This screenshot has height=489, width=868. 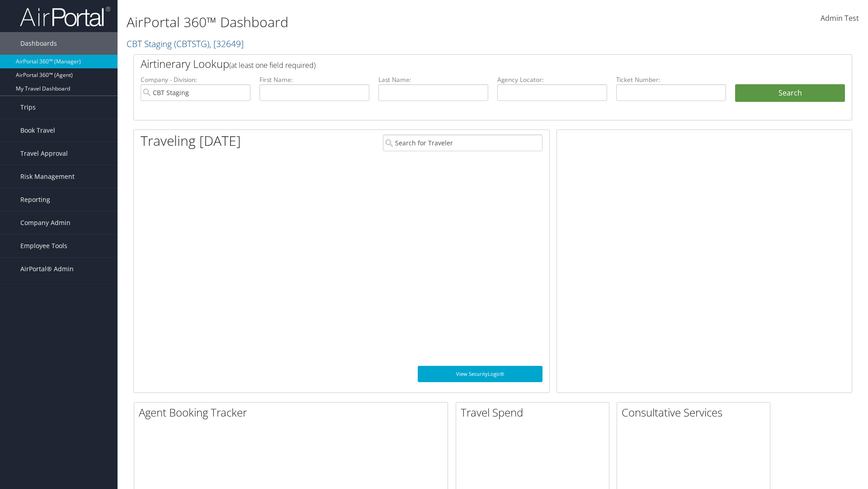 I want to click on span: (at least one field required), so click(x=272, y=65).